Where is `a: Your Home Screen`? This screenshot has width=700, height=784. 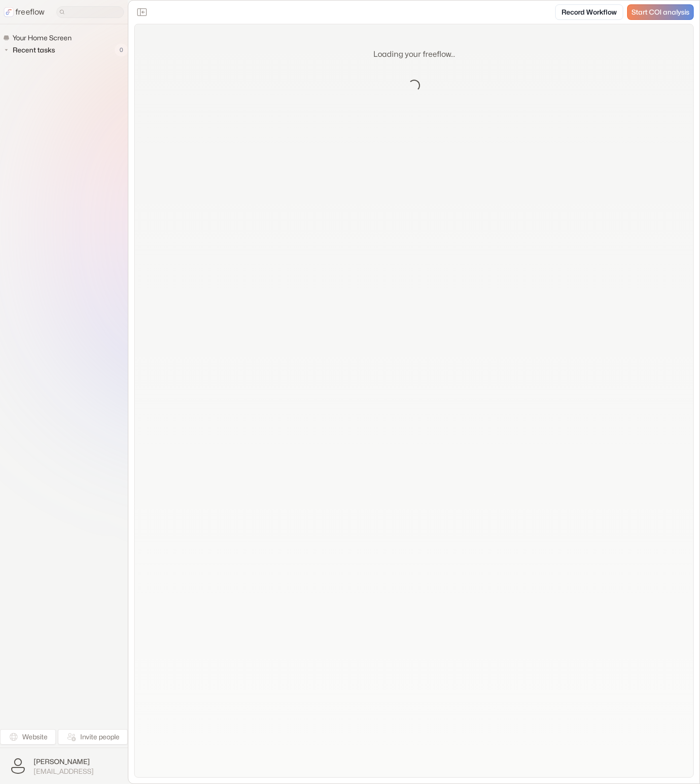
a: Your Home Screen is located at coordinates (39, 38).